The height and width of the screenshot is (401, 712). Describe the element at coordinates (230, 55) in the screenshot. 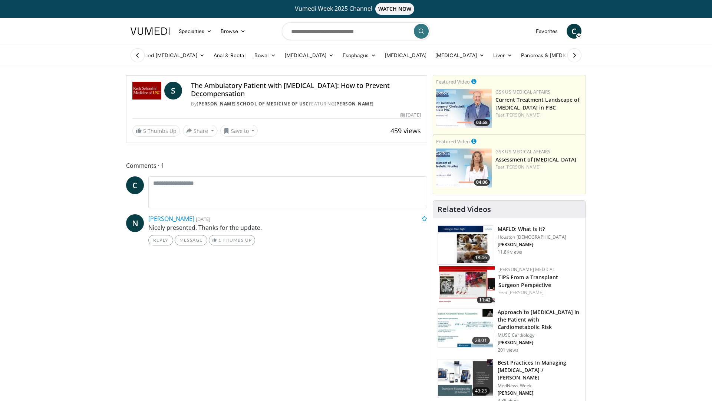

I see `a: Anal & Rectal` at that location.